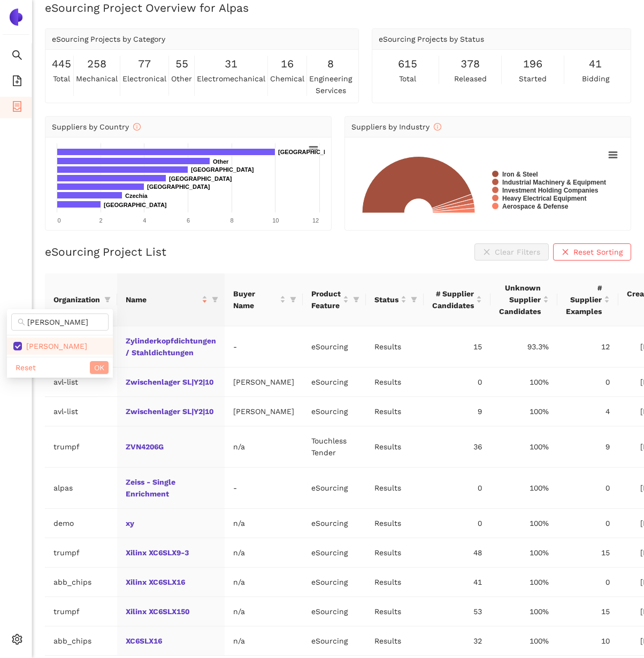 The width and height of the screenshot is (644, 658). Describe the element at coordinates (598, 252) in the screenshot. I see `span: Reset Sorting` at that location.